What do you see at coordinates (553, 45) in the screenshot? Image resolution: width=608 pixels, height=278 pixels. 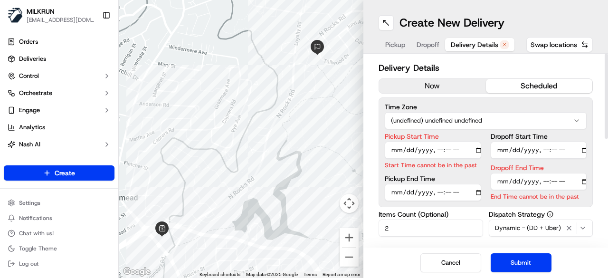 I see `span: Swap locations` at bounding box center [553, 45].